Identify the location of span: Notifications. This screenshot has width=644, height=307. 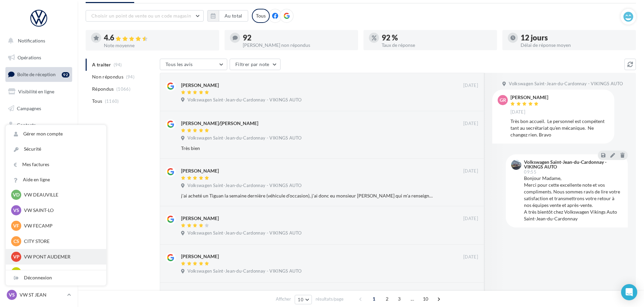
(31, 41).